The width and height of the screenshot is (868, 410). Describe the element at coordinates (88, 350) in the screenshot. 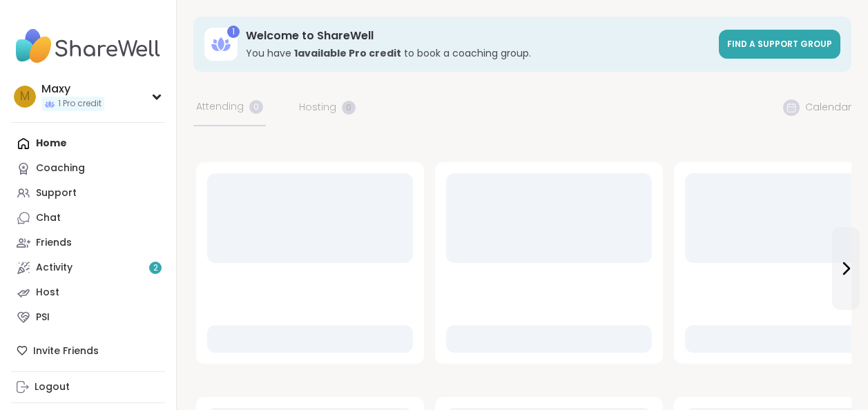

I see `div: Invite Friends` at that location.